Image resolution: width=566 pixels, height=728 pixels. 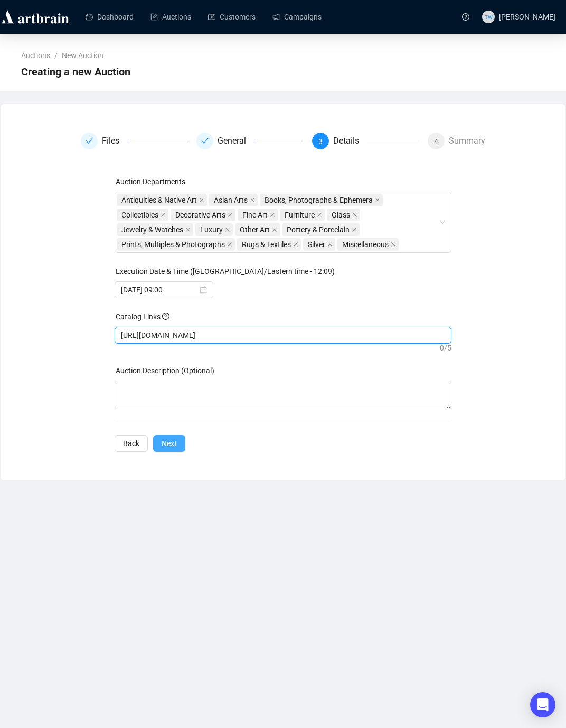 I want to click on label: Auction Description (Optional), so click(x=165, y=371).